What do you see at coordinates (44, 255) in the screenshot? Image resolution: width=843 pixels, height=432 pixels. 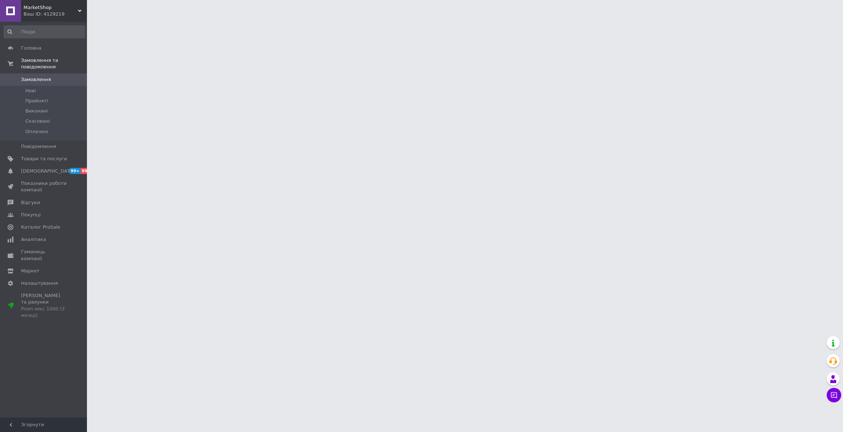 I see `span: Гаманець компанії` at bounding box center [44, 255].